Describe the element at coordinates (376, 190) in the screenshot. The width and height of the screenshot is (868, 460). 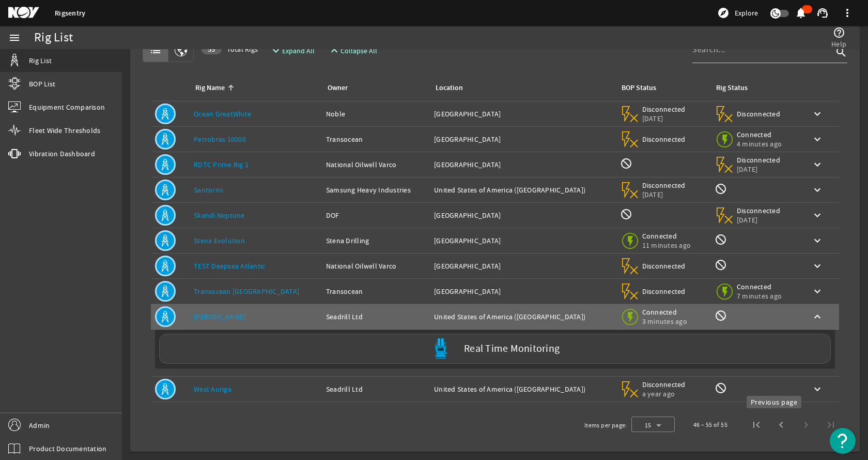
I see `div: Samsung Heavy Industries` at that location.